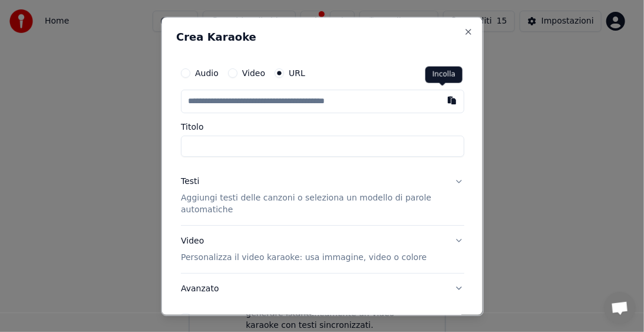  I want to click on label: URL, so click(296, 73).